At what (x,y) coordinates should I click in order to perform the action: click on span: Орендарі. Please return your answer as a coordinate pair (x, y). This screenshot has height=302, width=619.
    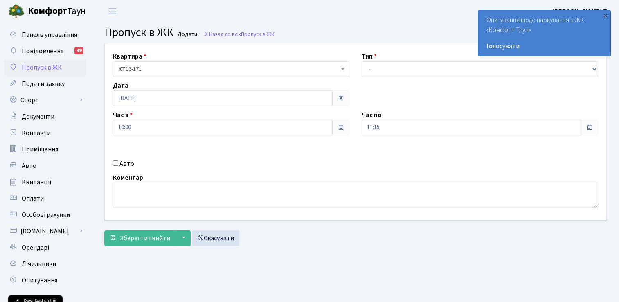
    Looking at the image, I should click on (35, 247).